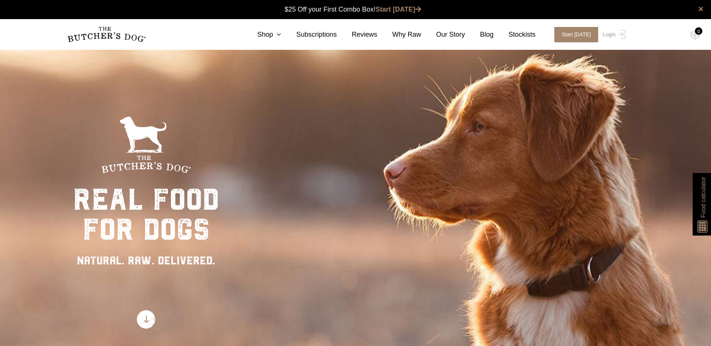 This screenshot has width=711, height=346. What do you see at coordinates (695, 35) in the screenshot?
I see `img: TBD_Cart-Empty.png` at bounding box center [695, 35].